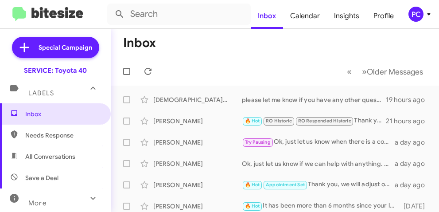 The width and height of the screenshot is (439, 212). I want to click on span: RO Historic, so click(278, 120).